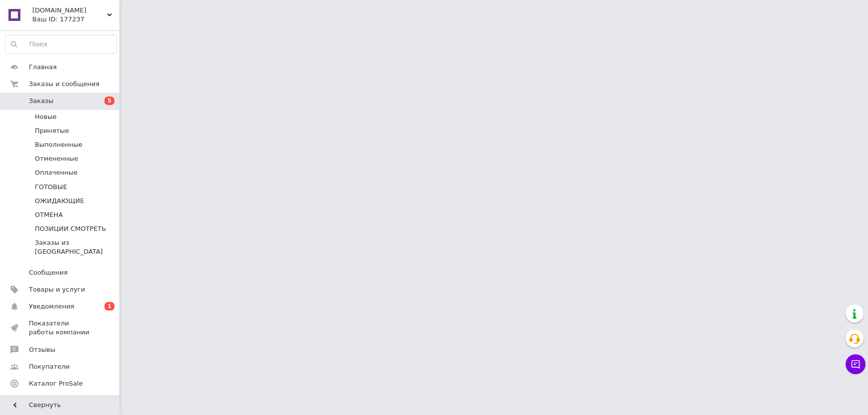 This screenshot has width=868, height=415. I want to click on span: Новые, so click(46, 117).